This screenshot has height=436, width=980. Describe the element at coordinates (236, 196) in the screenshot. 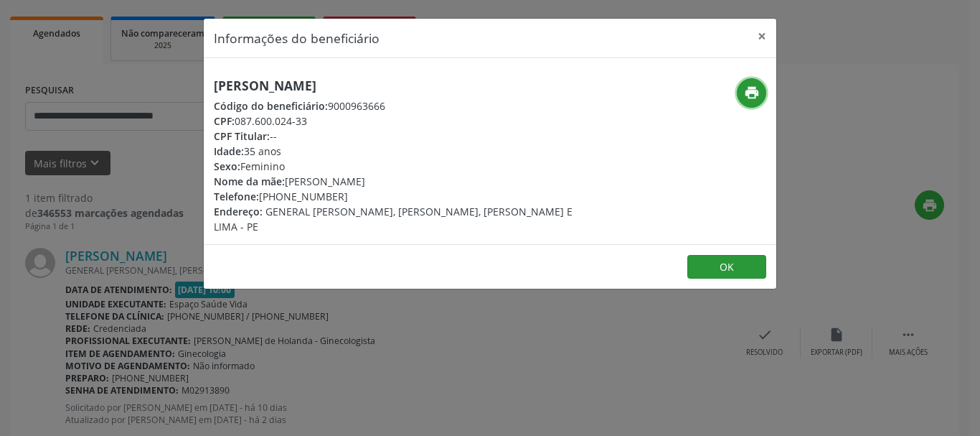

I see `span: Telefone:` at that location.